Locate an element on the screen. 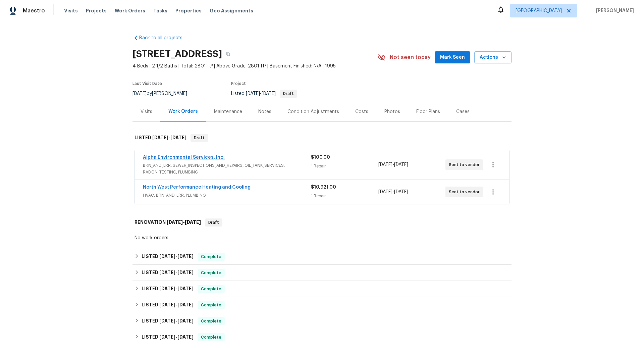 The height and width of the screenshot is (348, 644). span: Geo Assignments is located at coordinates (232, 11).